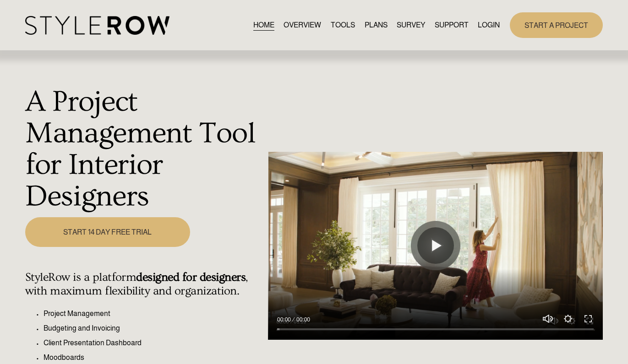  Describe the element at coordinates (556, 25) in the screenshot. I see `a: START A PROJECT` at that location.